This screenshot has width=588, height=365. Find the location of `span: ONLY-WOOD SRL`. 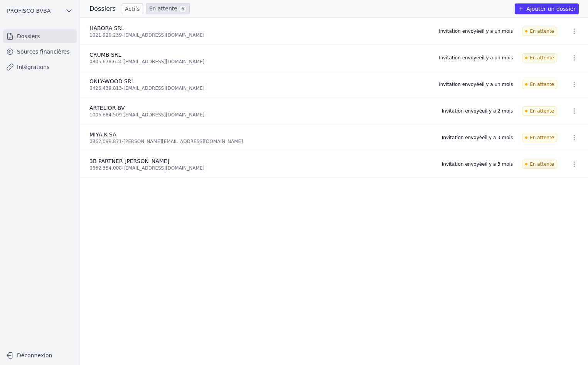

span: ONLY-WOOD SRL is located at coordinates (112, 82).